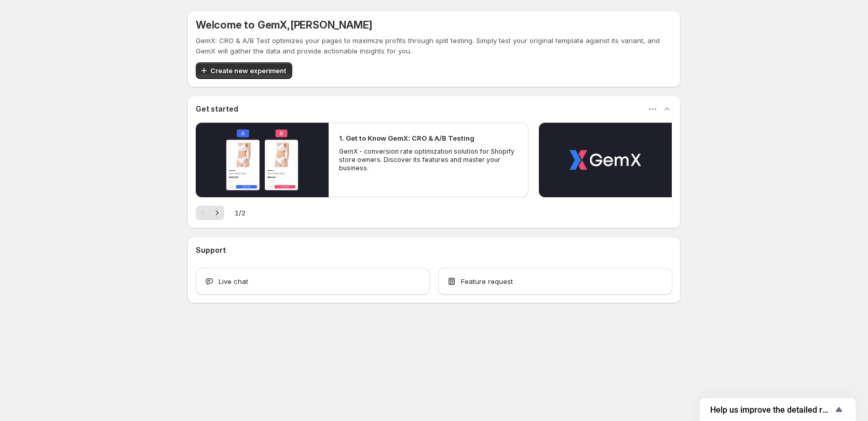 The image size is (868, 421). I want to click on h3: Support, so click(211, 250).